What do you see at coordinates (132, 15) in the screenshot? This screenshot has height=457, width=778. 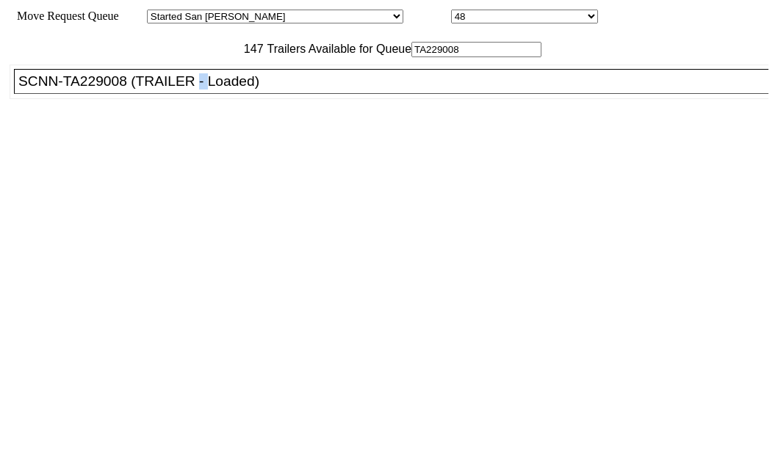 I see `span: Area` at bounding box center [132, 15].